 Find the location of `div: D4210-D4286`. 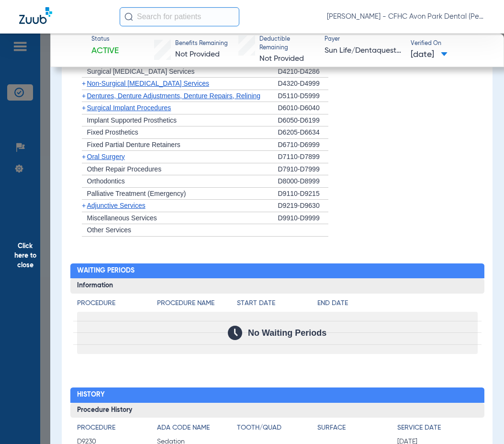

div: D4210-D4286 is located at coordinates (303, 72).